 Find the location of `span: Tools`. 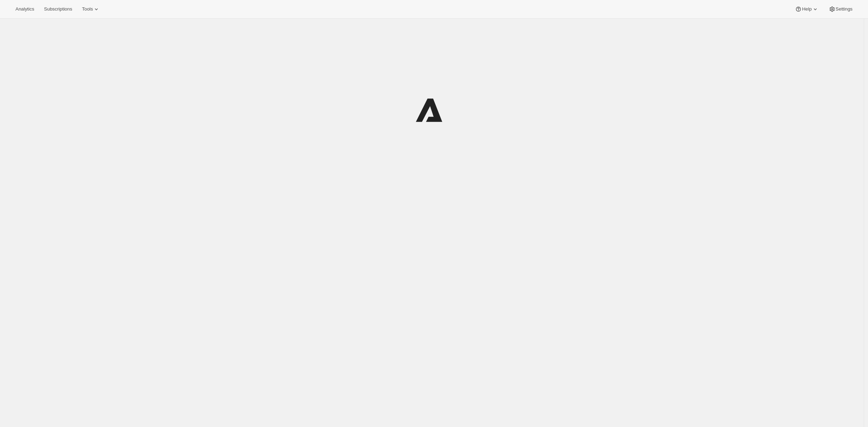

span: Tools is located at coordinates (88, 9).